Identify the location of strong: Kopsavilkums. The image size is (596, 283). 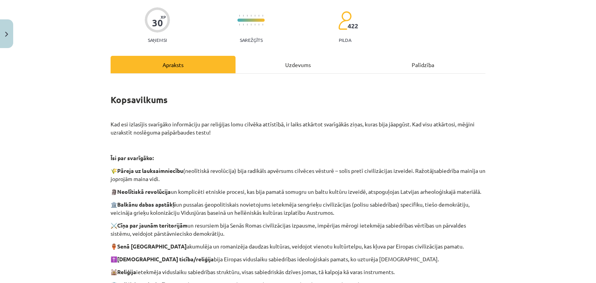
(139, 100).